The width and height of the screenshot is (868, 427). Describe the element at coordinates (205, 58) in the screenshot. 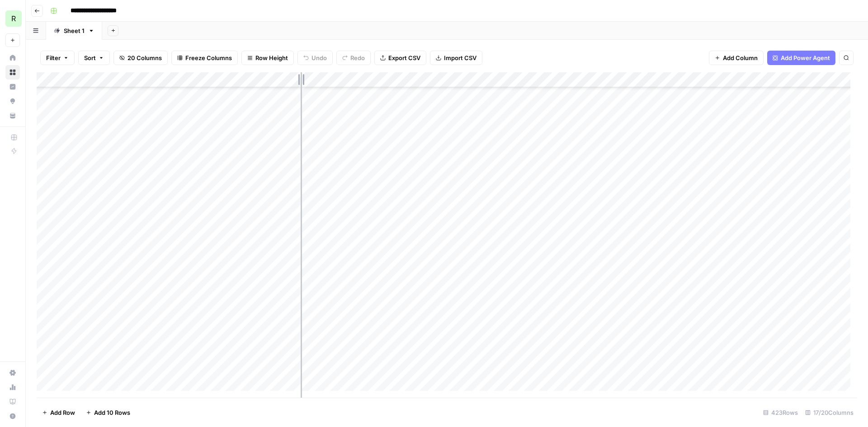

I see `button: Freeze Columns` at that location.